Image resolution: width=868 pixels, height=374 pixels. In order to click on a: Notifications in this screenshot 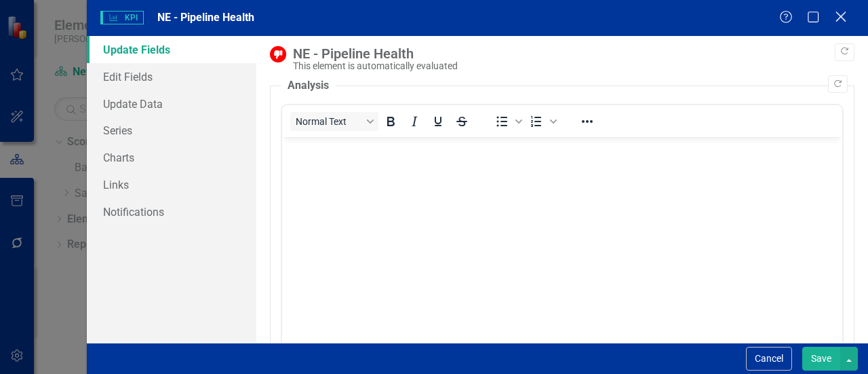, I will do `click(172, 212)`.